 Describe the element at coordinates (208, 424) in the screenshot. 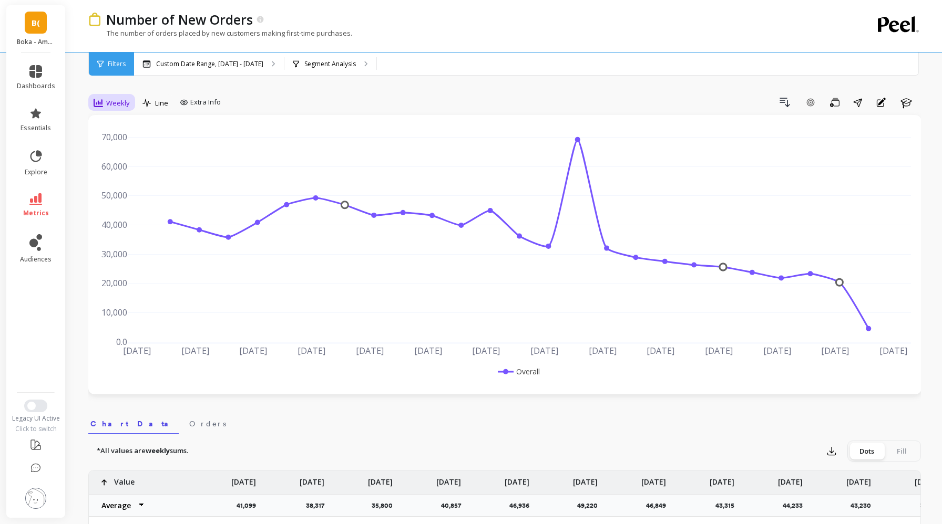

I see `span: Orders` at that location.